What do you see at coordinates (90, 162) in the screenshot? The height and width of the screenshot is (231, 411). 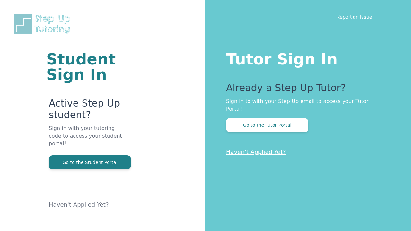 I see `button: Go to the Student Portal` at bounding box center [90, 162].